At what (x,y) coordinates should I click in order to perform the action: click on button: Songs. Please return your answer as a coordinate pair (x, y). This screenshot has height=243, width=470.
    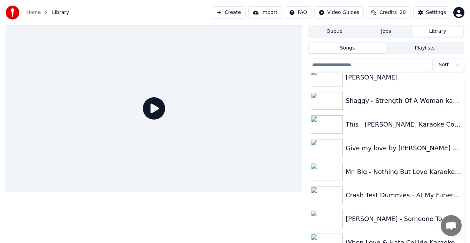
    Looking at the image, I should click on (347, 48).